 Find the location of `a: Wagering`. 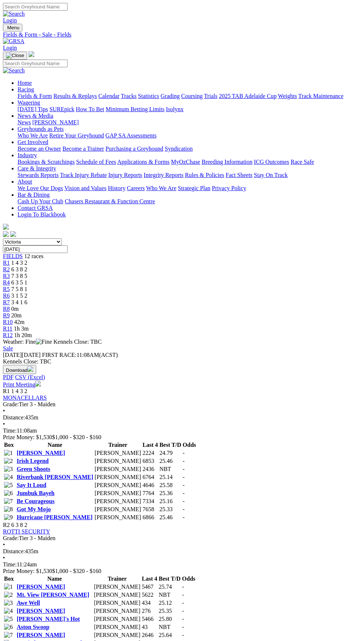

a: Wagering is located at coordinates (29, 102).